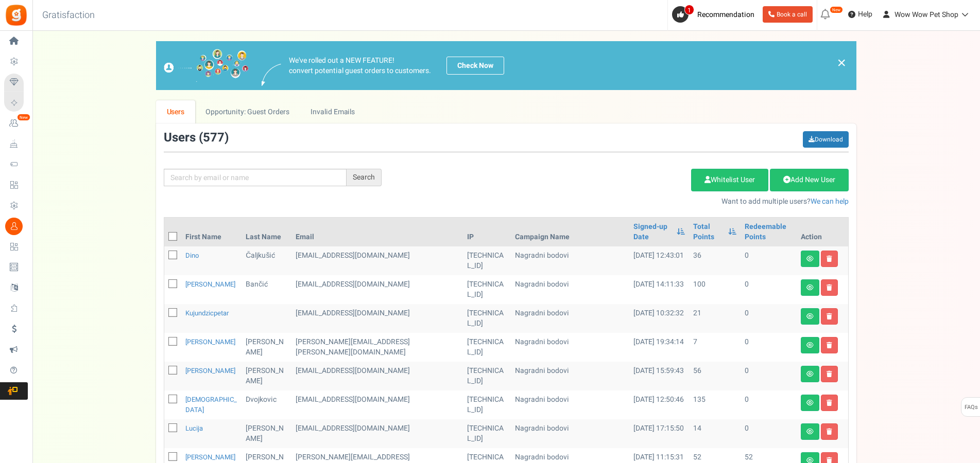 The image size is (980, 463). Describe the element at coordinates (16, 15) in the screenshot. I see `img: Gratisfaction` at that location.